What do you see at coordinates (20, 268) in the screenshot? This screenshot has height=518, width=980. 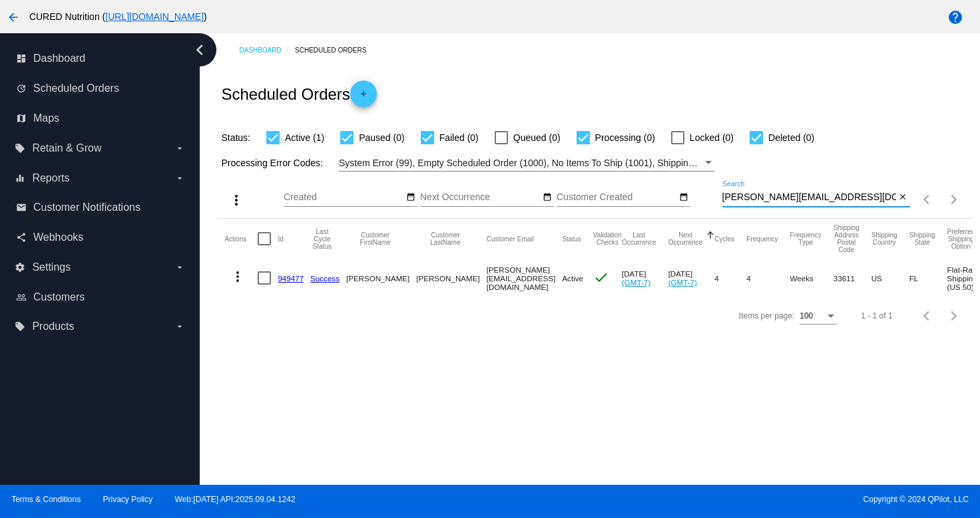 I see `i: settings` at bounding box center [20, 268].